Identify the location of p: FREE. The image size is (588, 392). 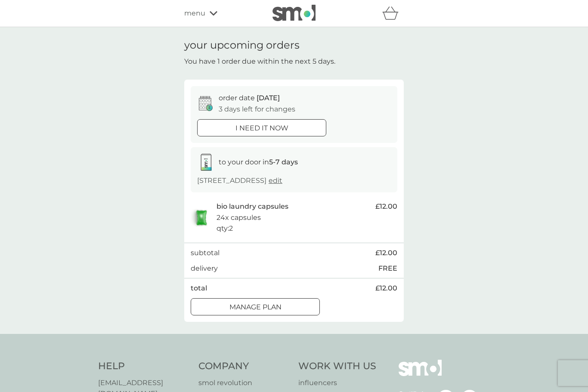
(388, 268).